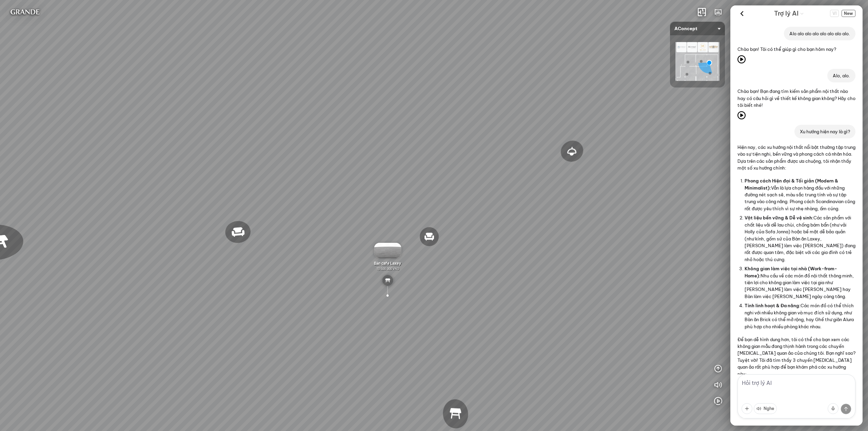 This screenshot has height=431, width=868. Describe the element at coordinates (796, 157) in the screenshot. I see `p: Hiện nay, các xu hướng nội thất nổi bật thường tập trung vào sự tiện nghi, bền vững và phong cách...` at that location.